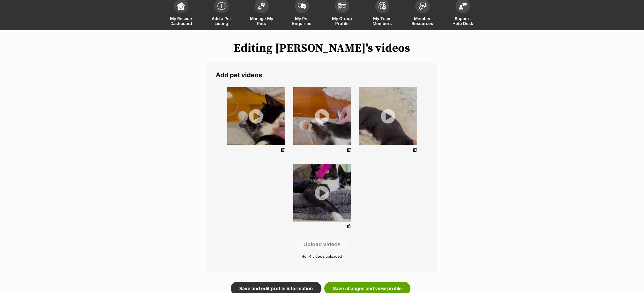  I want to click on img: pet-enquiries-icon-7e3ad2cf08bfb03b45e93fb7055b45f3efa6380592205ae92323e6603595dc1f.svg, so click(302, 6).